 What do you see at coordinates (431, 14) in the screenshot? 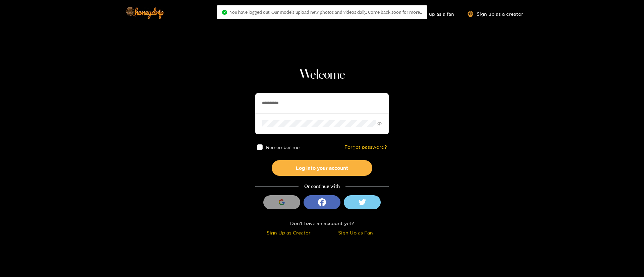
I see `a: Sign up as a fan` at bounding box center [431, 14].